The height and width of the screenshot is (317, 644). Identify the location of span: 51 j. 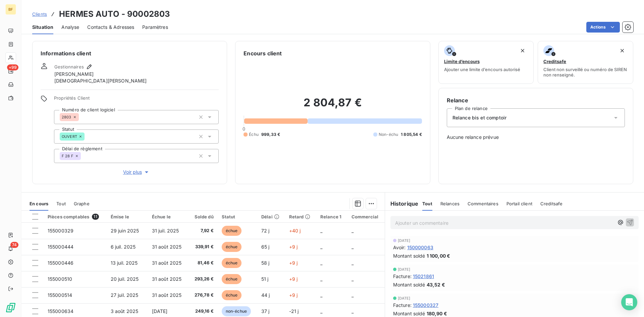
(265, 279).